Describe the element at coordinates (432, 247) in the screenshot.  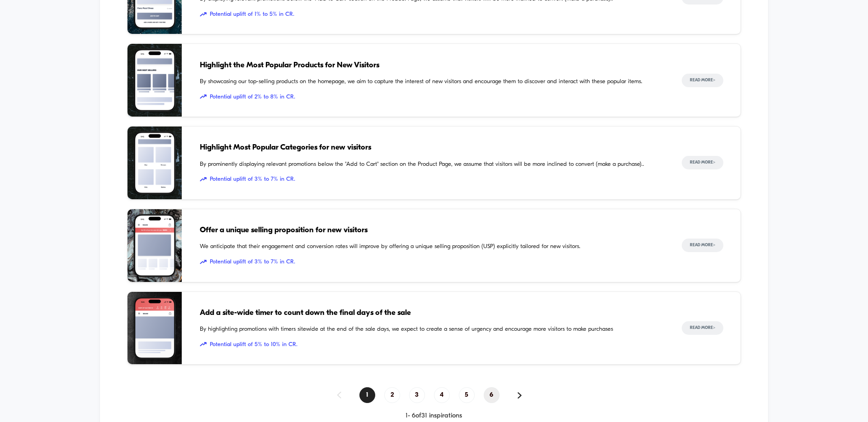
I see `span: We anticipate that their engagement and conversion rates will improve by offering a unique sellin...` at that location.